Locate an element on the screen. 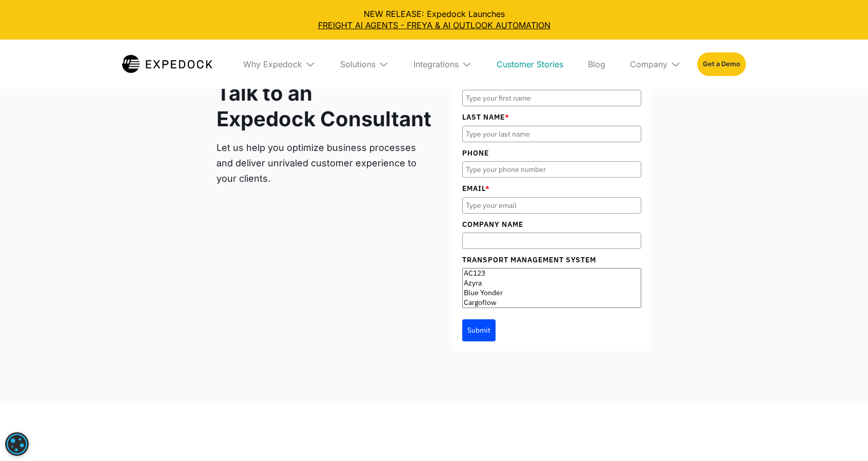  input: Type your email is located at coordinates (552, 205).